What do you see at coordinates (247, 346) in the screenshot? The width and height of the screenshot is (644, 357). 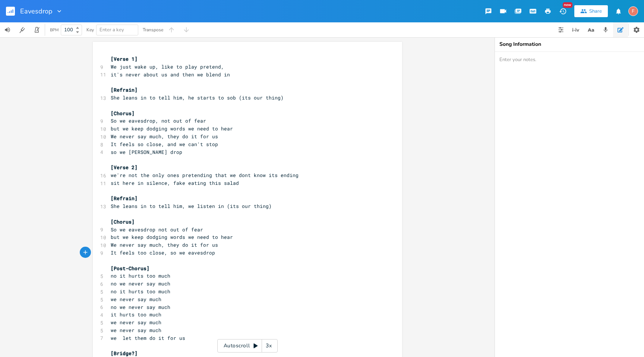 I see `div: Autoscroll` at bounding box center [247, 346].